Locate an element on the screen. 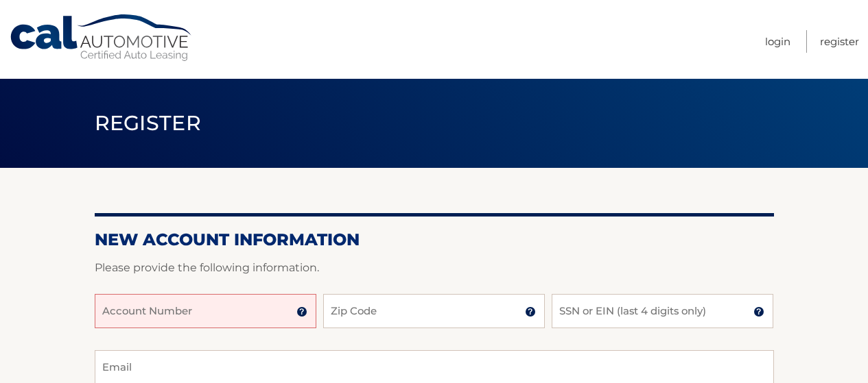  a: Register is located at coordinates (839, 41).